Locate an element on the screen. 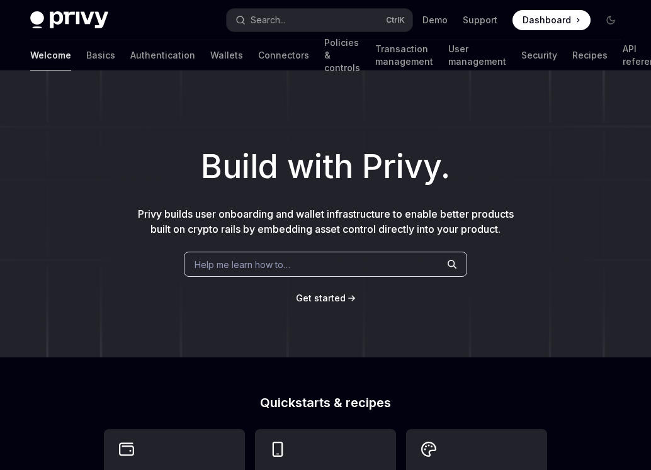 The image size is (651, 470). div: Search... is located at coordinates (268, 20).